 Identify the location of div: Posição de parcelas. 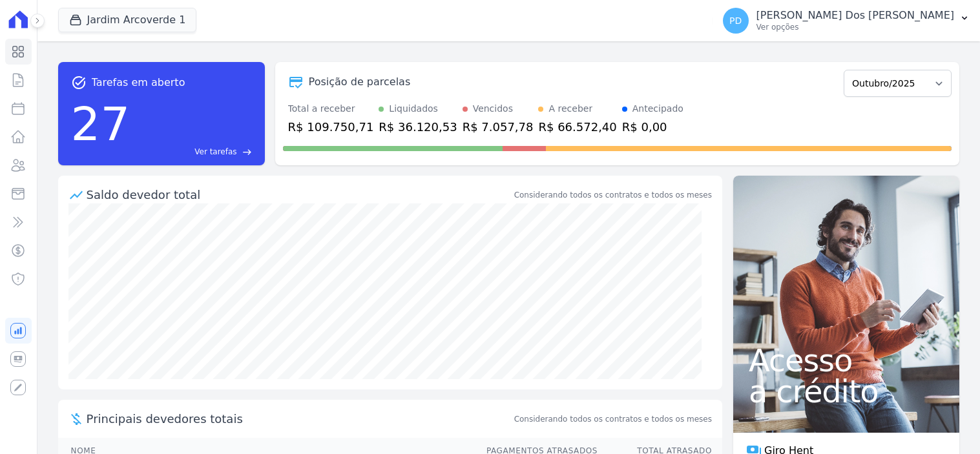
(360, 82).